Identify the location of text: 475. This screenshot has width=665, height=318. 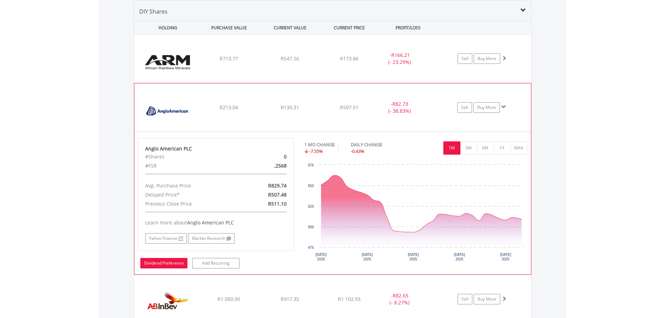
(311, 247).